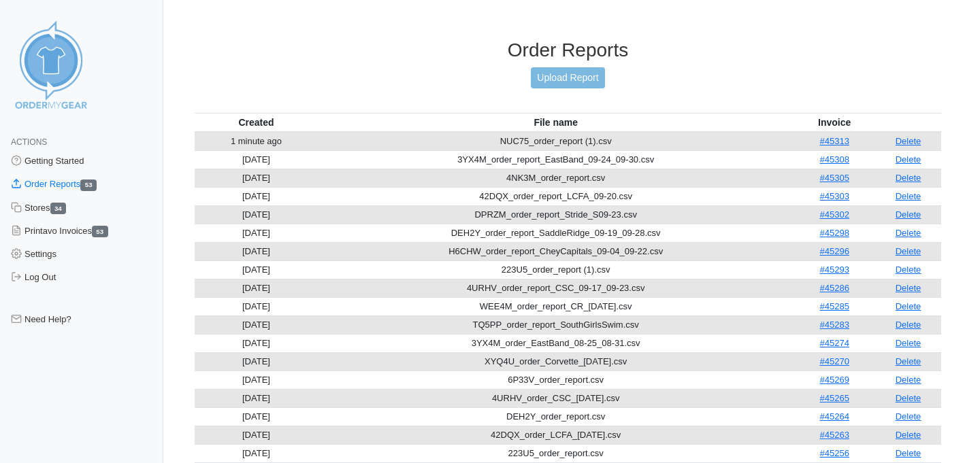 This screenshot has width=980, height=463. I want to click on h3: Order Reports, so click(567, 50).